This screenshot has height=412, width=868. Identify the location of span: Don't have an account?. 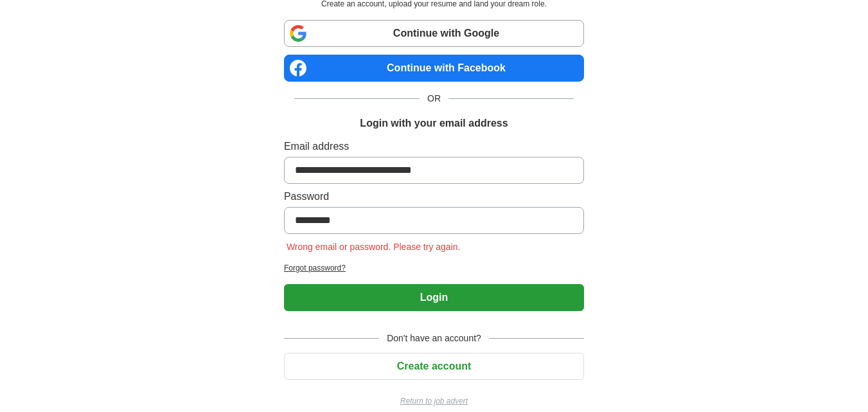
(434, 338).